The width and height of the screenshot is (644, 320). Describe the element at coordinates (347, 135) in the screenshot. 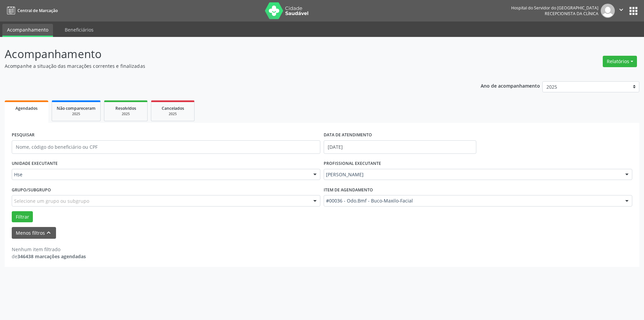

I see `label: DATA DE ATENDIMENTO` at that location.